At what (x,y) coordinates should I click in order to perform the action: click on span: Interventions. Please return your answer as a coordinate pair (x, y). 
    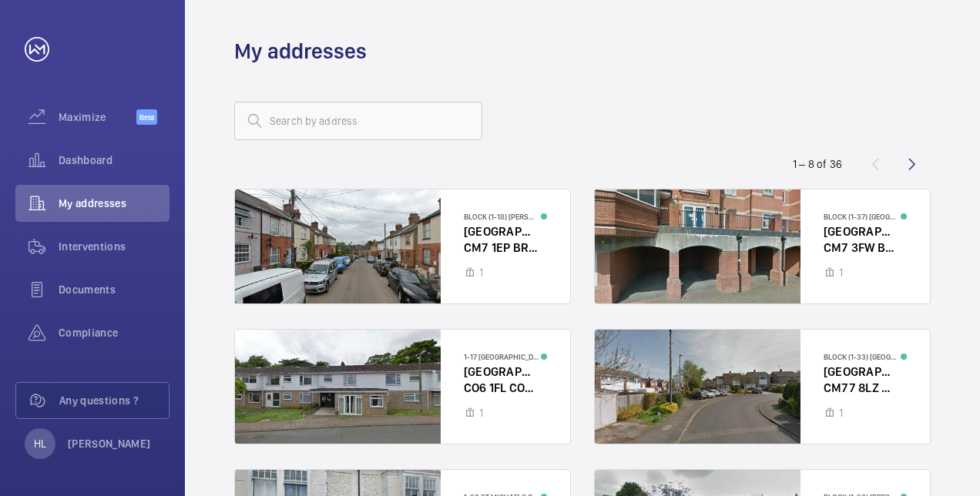
    Looking at the image, I should click on (114, 246).